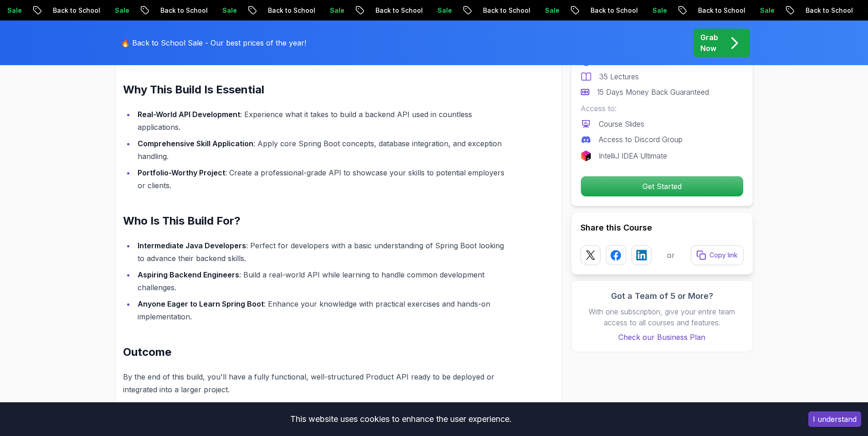 This screenshot has height=436, width=868. Describe the element at coordinates (663, 228) in the screenshot. I see `h2: Share this Course` at that location.